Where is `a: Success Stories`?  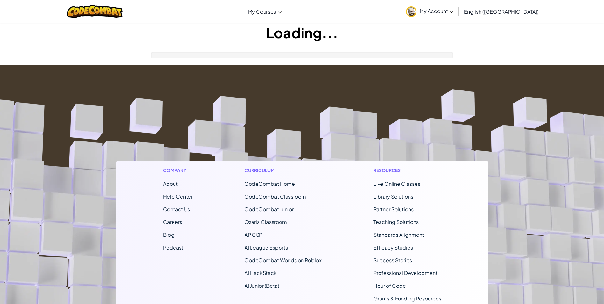 a: Success Stories is located at coordinates (392, 260).